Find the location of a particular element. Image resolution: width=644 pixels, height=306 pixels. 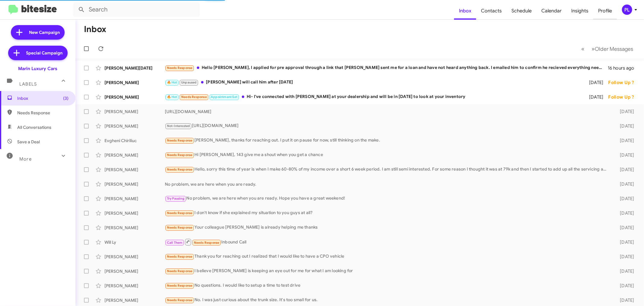

a: Insights is located at coordinates (579, 11).